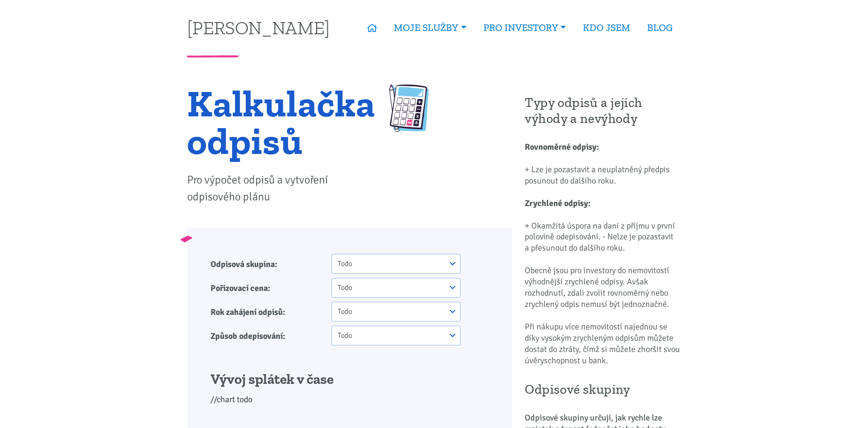 This screenshot has height=428, width=868. I want to click on a: KDO JSEM, so click(606, 27).